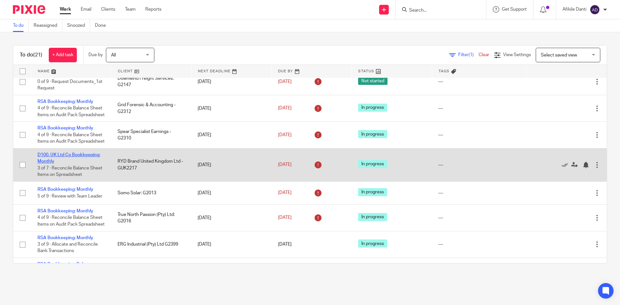 This screenshot has height=305, width=620. Describe the element at coordinates (444, 71) in the screenshot. I see `span: Tags` at that location.